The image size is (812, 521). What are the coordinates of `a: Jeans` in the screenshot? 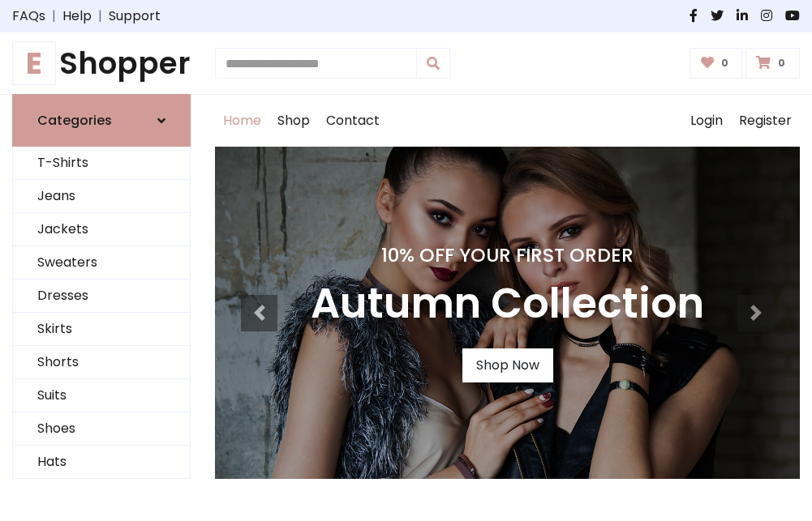 It's located at (101, 196).